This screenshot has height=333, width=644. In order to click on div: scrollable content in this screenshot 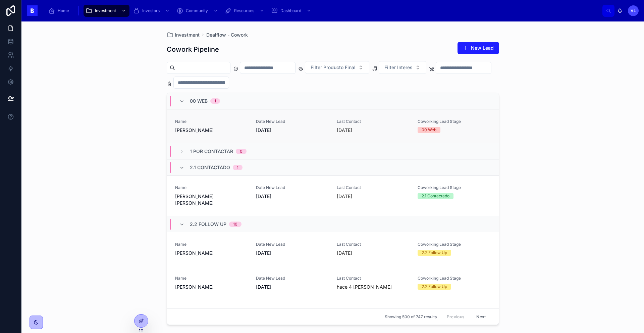, I will do `click(323, 11)`.